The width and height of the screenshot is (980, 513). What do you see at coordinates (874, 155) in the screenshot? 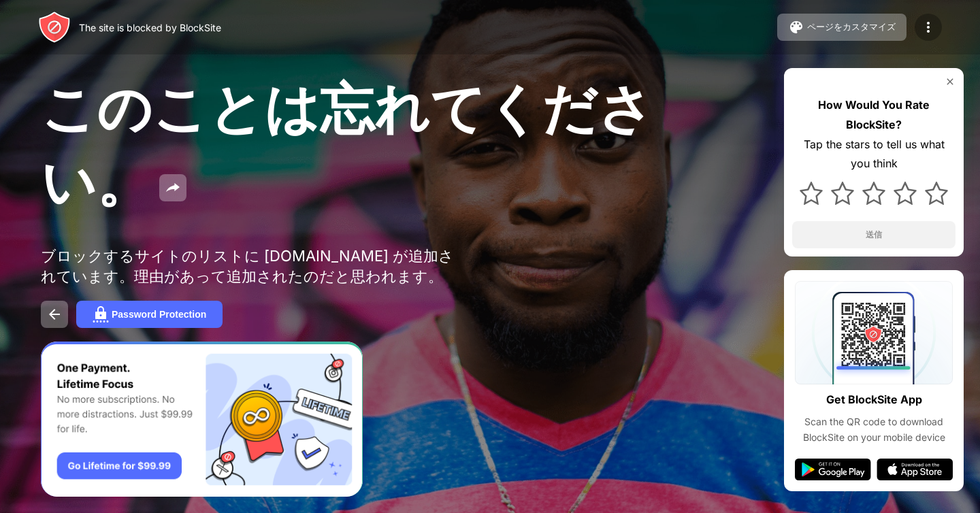
I see `div: Tap the stars to tell us what you think` at bounding box center [874, 155].